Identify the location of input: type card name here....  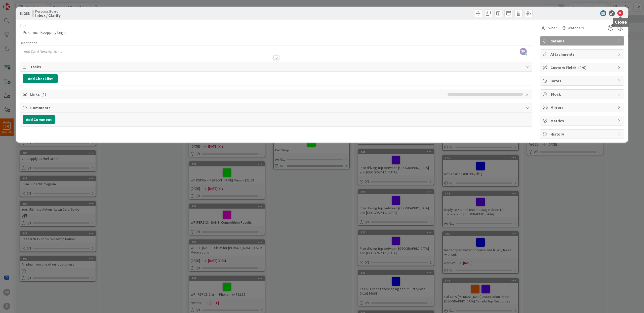
(276, 32).